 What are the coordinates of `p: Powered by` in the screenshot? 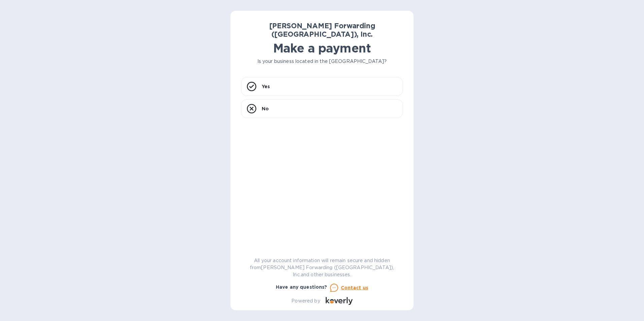 It's located at (306, 301).